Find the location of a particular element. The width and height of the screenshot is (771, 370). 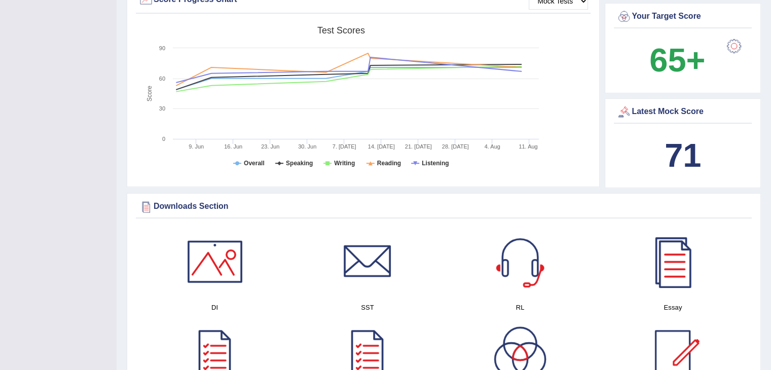

tspan: Test scores is located at coordinates (341, 30).